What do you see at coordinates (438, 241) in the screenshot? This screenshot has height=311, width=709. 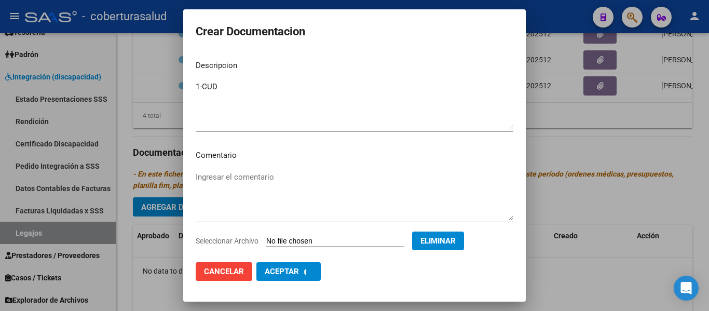 I see `button: Eliminar` at bounding box center [438, 241].